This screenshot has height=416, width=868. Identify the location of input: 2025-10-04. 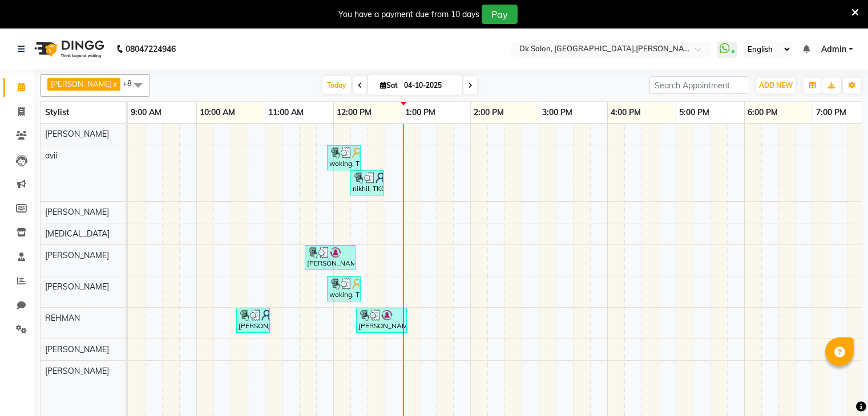
(429, 86).